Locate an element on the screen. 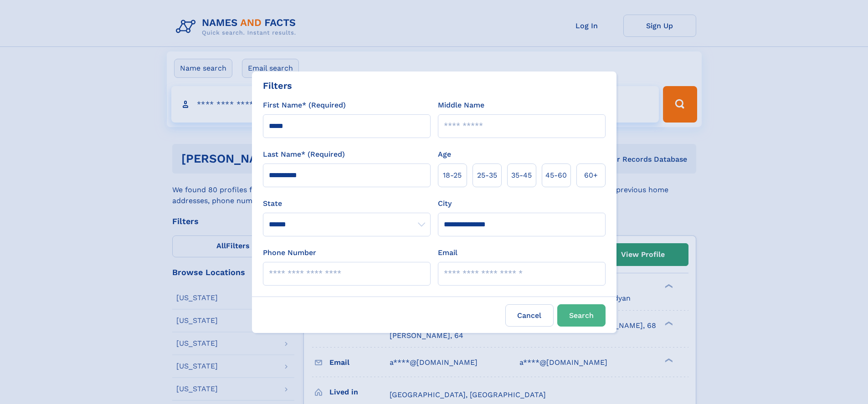 The width and height of the screenshot is (868, 404). span: 25‑35 is located at coordinates (487, 175).